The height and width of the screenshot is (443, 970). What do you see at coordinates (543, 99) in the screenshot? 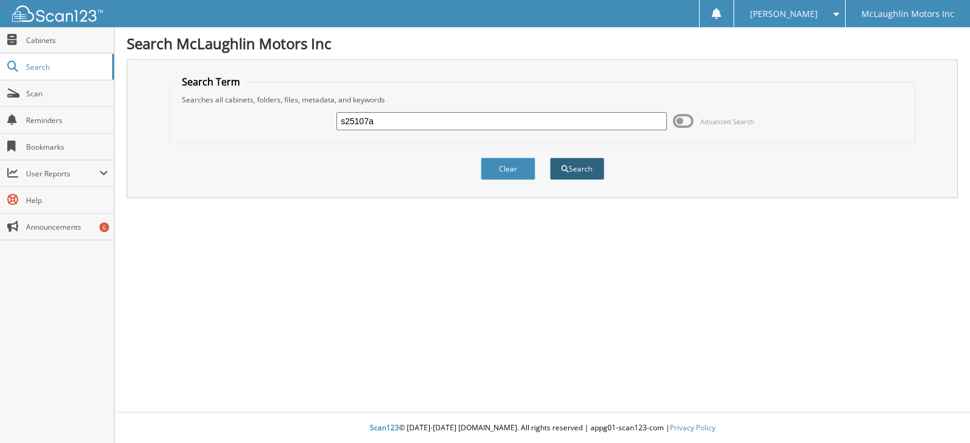
I see `div: Searches all cabinets, folders, files, metadata, and keywords` at bounding box center [543, 99].